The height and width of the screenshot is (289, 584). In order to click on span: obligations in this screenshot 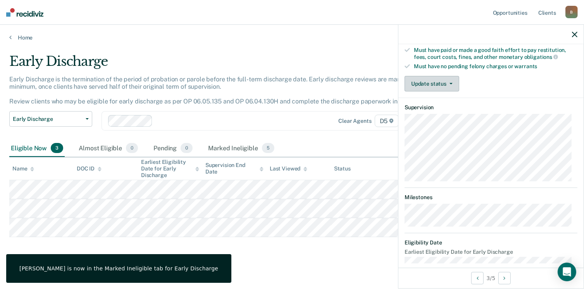, I will do `click(541, 57)`.